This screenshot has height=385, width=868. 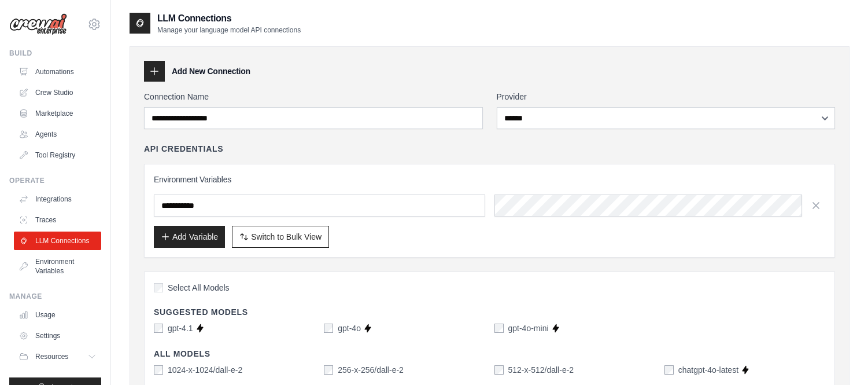 I want to click on label: chatgpt-4o-latest, so click(x=709, y=370).